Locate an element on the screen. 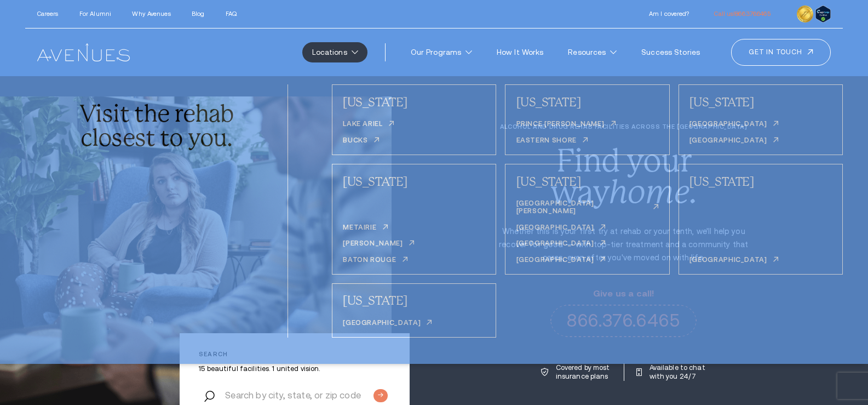 The width and height of the screenshot is (868, 405). a: Blog is located at coordinates (198, 13).